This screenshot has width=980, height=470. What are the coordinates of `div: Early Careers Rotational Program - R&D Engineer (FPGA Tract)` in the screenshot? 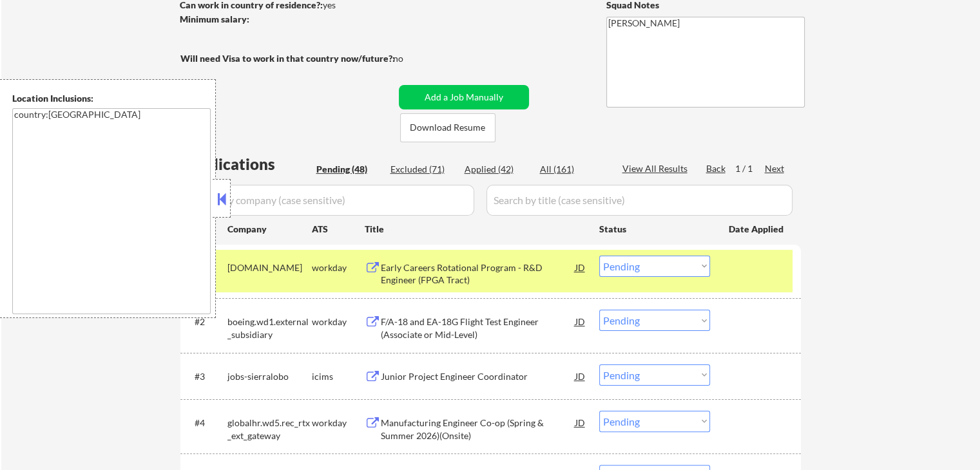 It's located at (478, 274).